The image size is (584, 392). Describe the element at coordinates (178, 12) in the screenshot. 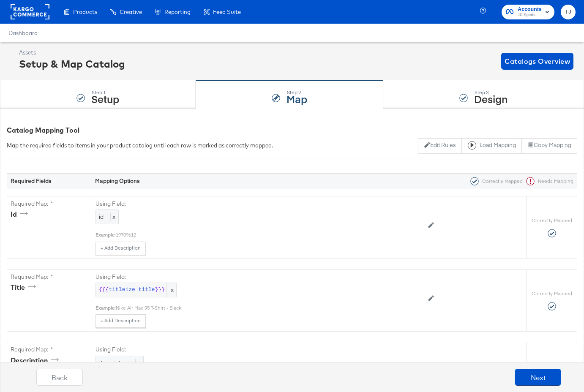

I see `span: Reporting` at that location.